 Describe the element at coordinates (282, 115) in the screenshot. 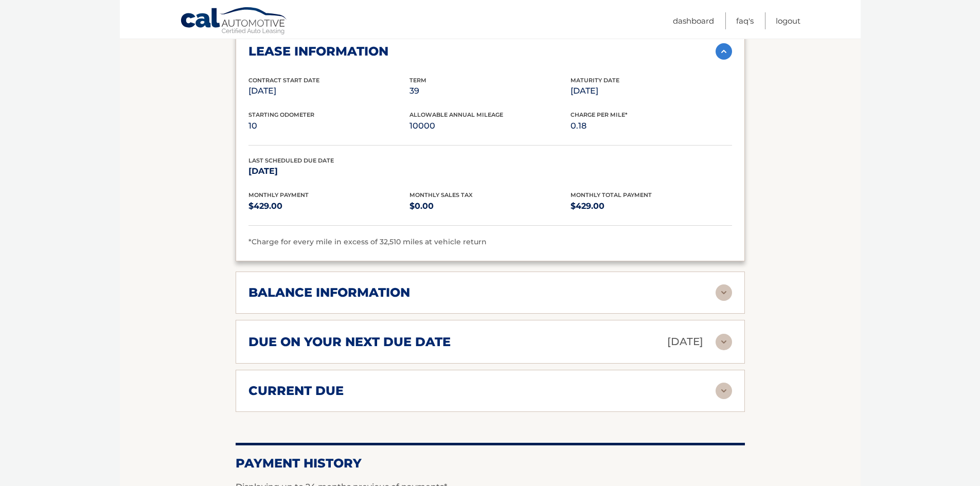

I see `span: Starting Odometer` at that location.